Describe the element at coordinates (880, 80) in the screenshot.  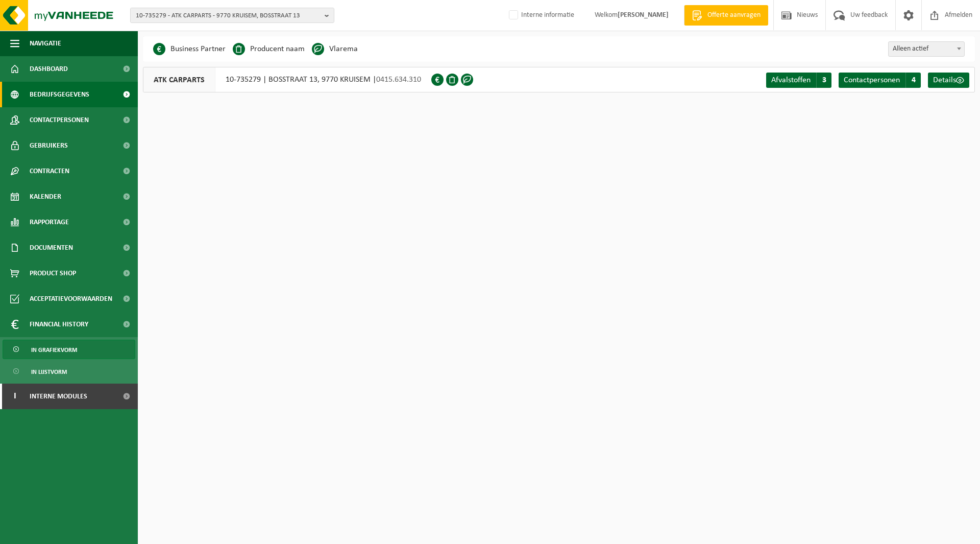
I see `a: Contactpersonen 4` at that location.